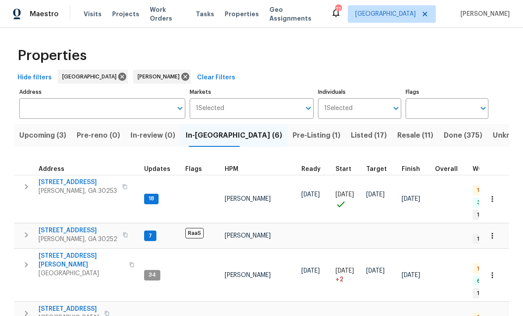 The height and width of the screenshot is (316, 523). I want to click on span: Geo Assignments, so click(295, 14).